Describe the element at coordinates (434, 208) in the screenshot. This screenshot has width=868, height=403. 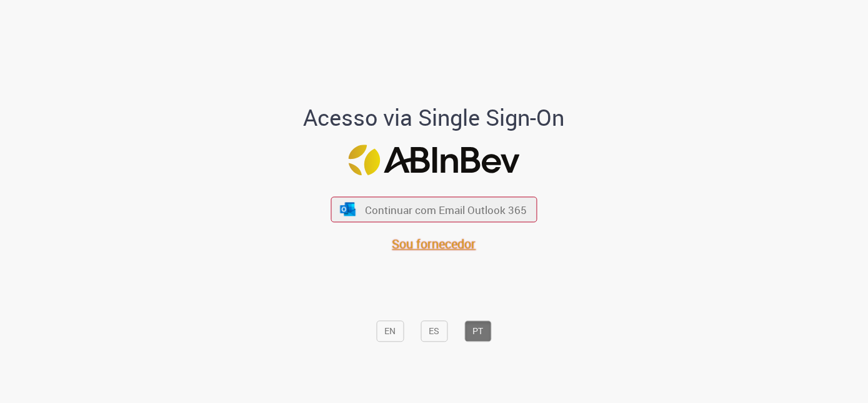
I see `button: ícone Azure/Microsoft 360 Continuar com Email Outlook 365` at that location.